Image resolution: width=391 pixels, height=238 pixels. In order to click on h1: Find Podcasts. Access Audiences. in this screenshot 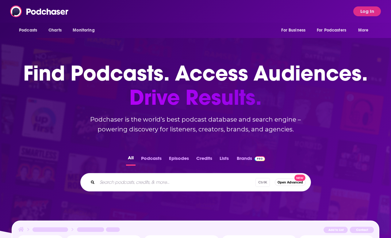, I will do `click(195, 86)`.